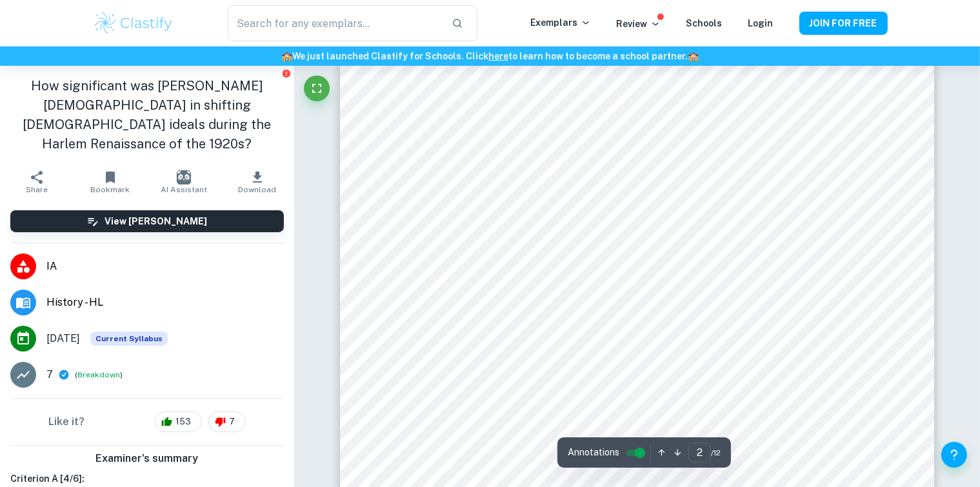 This screenshot has height=487, width=980. Describe the element at coordinates (129, 338) in the screenshot. I see `div: This exemplar is based on the current syllabus. Feel free to refer to it for inspiration/ideas wh...` at that location.